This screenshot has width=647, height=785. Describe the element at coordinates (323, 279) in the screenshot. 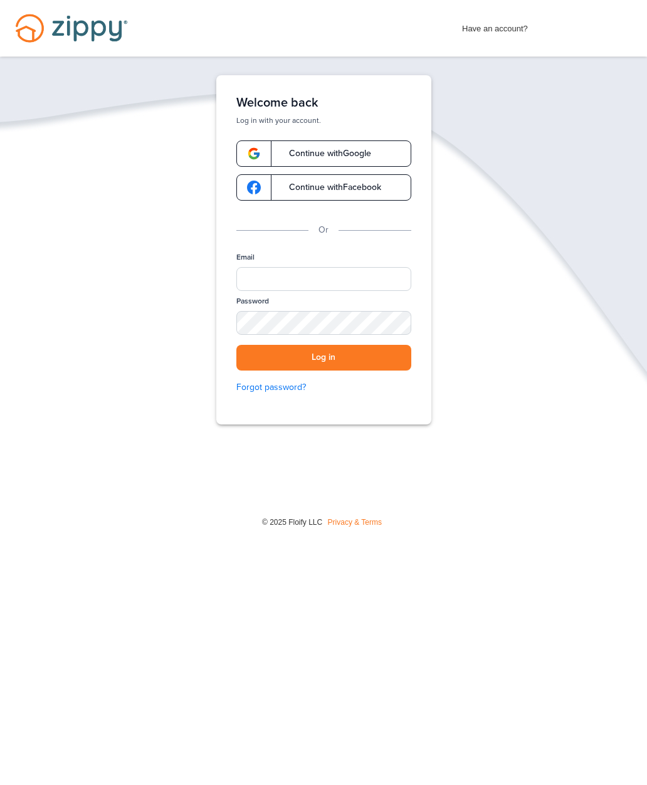

I see `input: Email` at that location.